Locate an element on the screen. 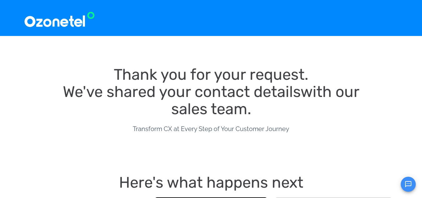 The width and height of the screenshot is (422, 198). span: Here's what happens next is located at coordinates (211, 182).